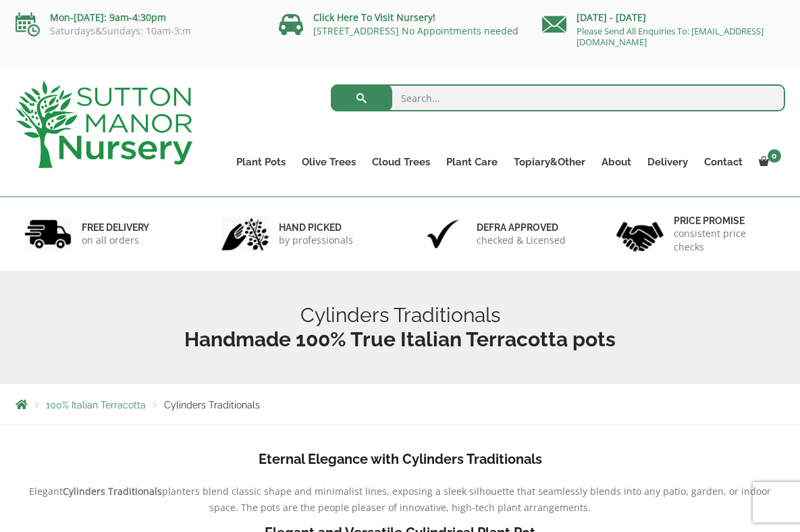 This screenshot has width=800, height=532. Describe the element at coordinates (245, 234) in the screenshot. I see `img: 2.jpg` at that location.